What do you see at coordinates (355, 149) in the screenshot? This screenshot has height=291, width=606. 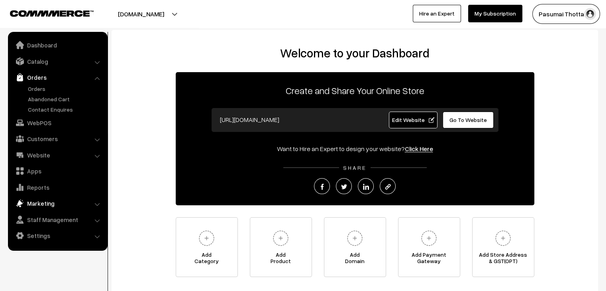 I see `div: Want to Hire an Expert to design your website?` at bounding box center [355, 149].